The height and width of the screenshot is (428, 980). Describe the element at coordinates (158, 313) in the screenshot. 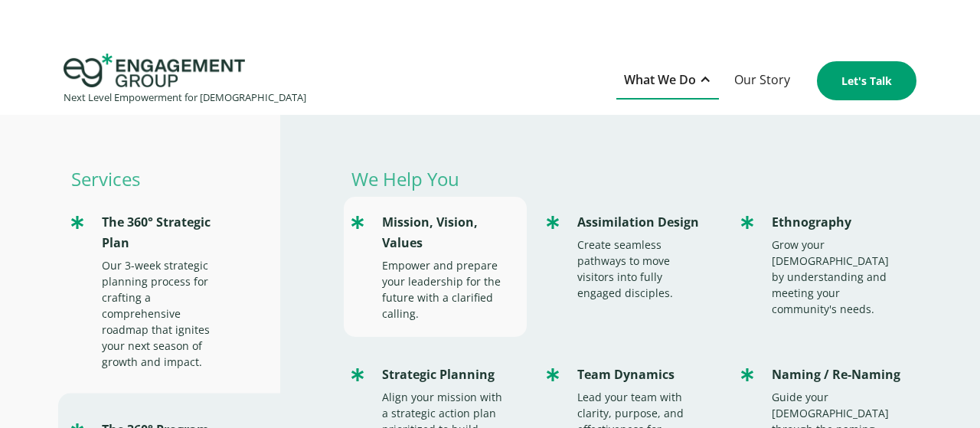

I see `div: Our 3-week strategic planning process for crafting a comprehensive roadmap that ignites your next...` at that location.